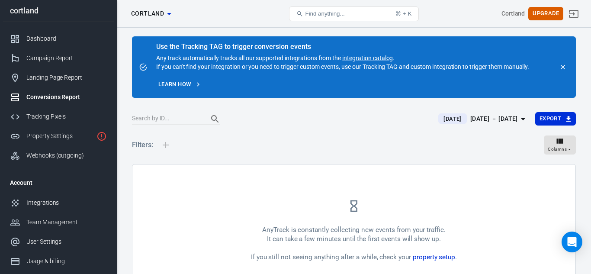 This screenshot has width=591, height=274. Describe the element at coordinates (67, 77) in the screenshot. I see `div: Landing Page Report` at that location.